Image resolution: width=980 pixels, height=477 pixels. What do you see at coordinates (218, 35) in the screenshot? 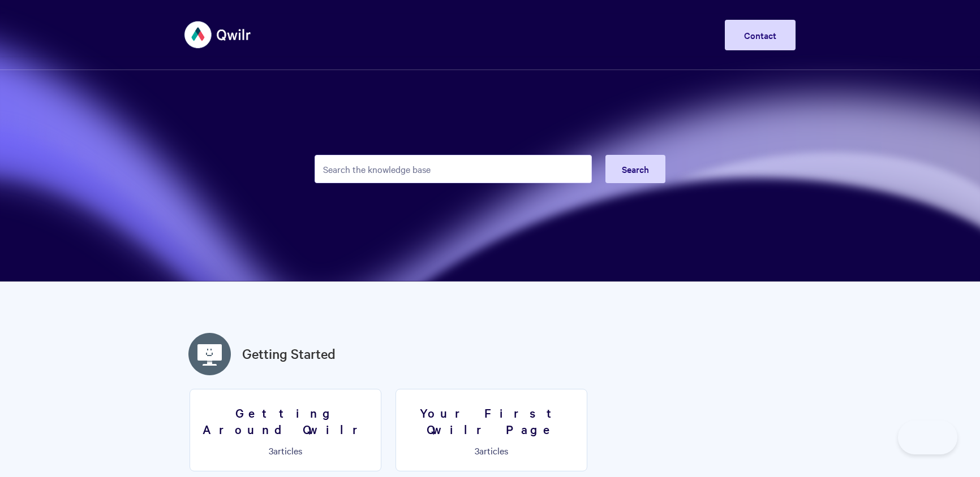
I see `img: Qwilr Help Center` at bounding box center [218, 35].